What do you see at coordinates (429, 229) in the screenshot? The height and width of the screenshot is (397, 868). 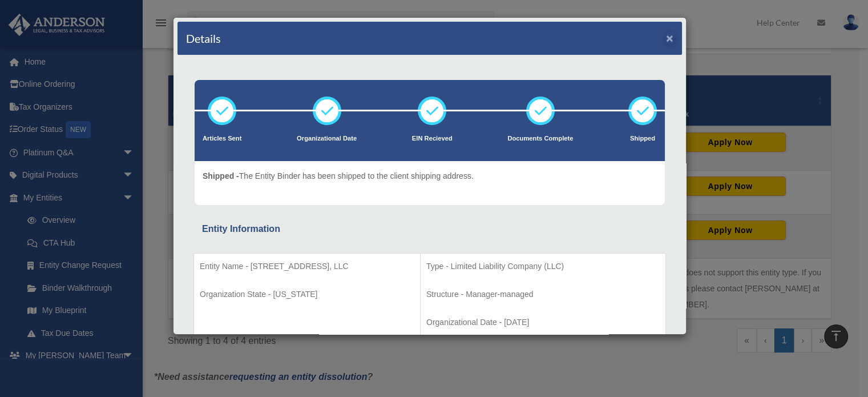 I see `div: Entity Information` at bounding box center [429, 229].